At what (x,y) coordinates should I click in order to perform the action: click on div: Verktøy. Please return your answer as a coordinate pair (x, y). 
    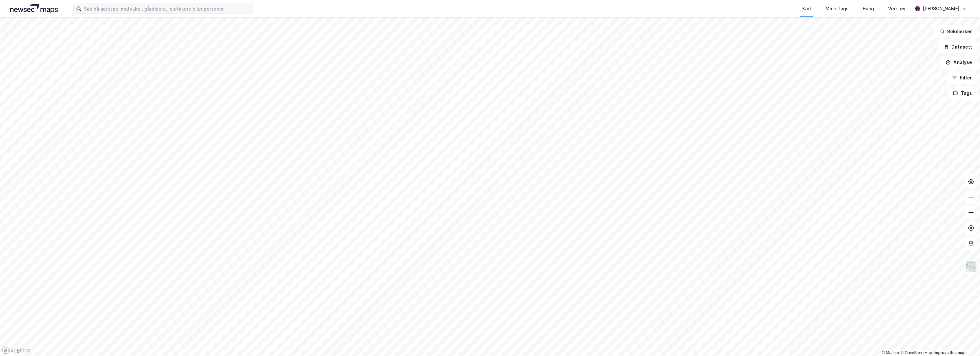
    Looking at the image, I should click on (897, 9).